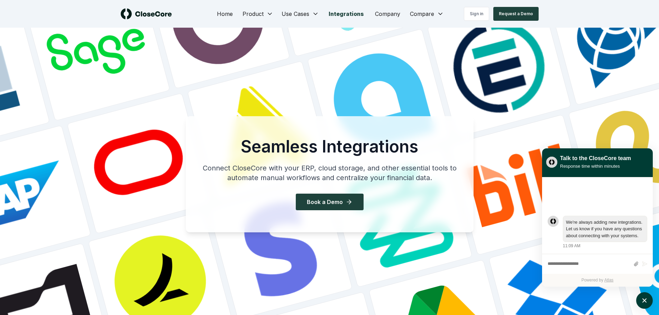 This screenshot has height=315, width=659. I want to click on div: Powered by, so click(598, 280).